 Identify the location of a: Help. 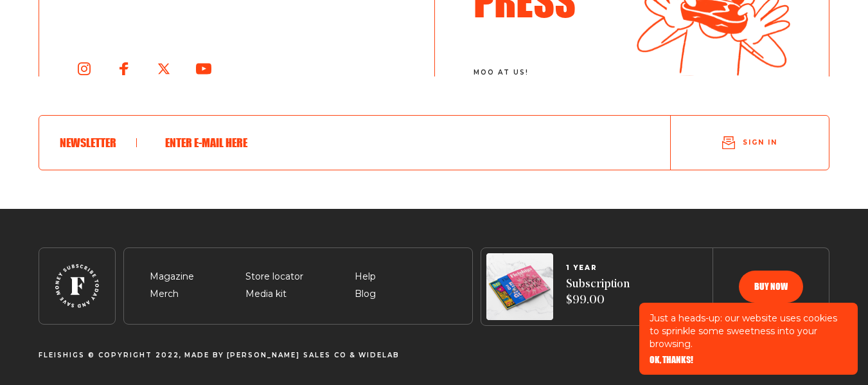
(365, 276).